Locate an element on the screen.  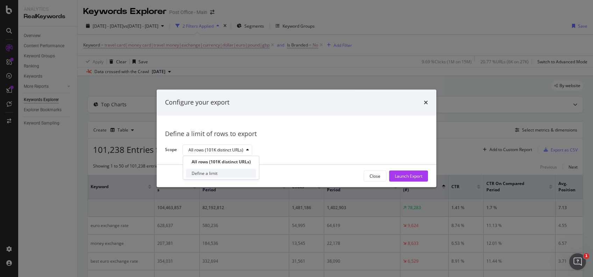
button: Close is located at coordinates (375, 176).